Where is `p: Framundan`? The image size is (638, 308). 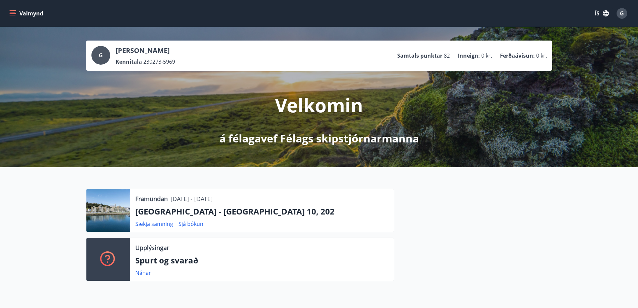
p: Framundan is located at coordinates (151, 199).